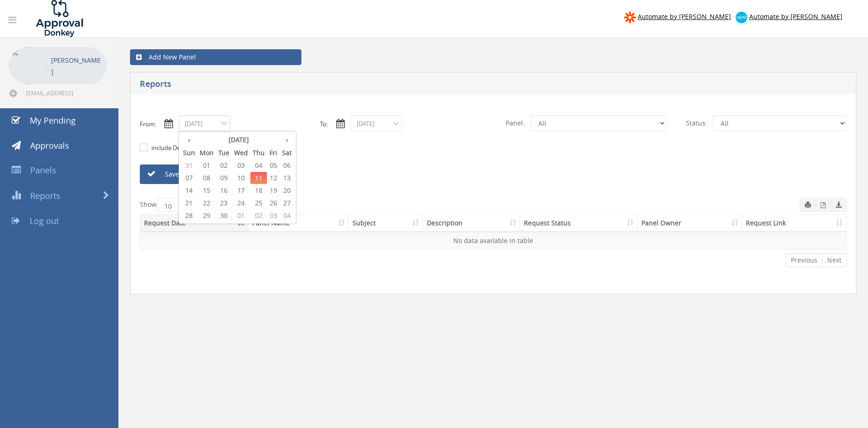 The image size is (868, 428). What do you see at coordinates (258, 178) in the screenshot?
I see `span: 11` at bounding box center [258, 178].